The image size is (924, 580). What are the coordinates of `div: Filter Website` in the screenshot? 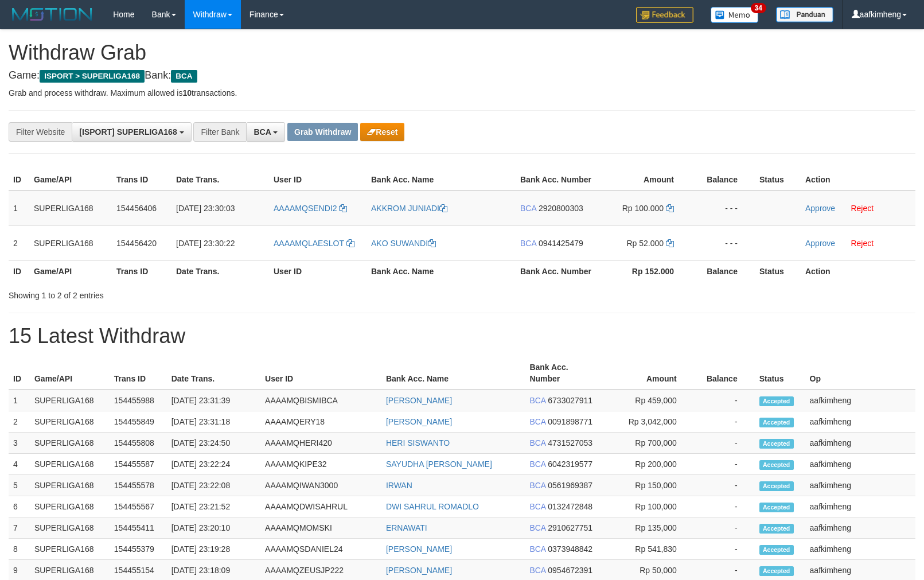 It's located at (40, 132).